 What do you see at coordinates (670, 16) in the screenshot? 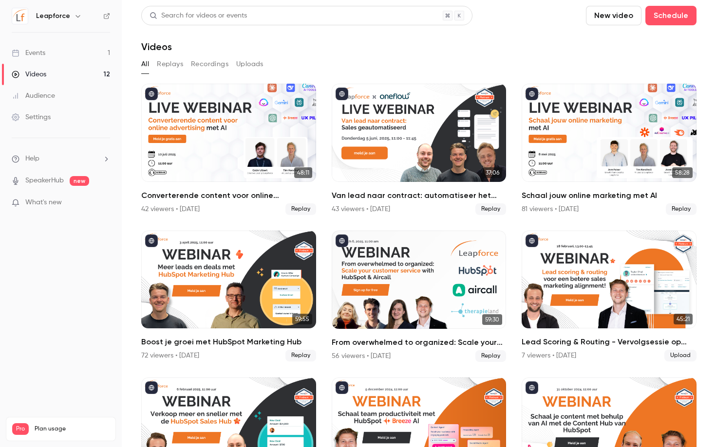
I see `button: Schedule` at bounding box center [670, 16].